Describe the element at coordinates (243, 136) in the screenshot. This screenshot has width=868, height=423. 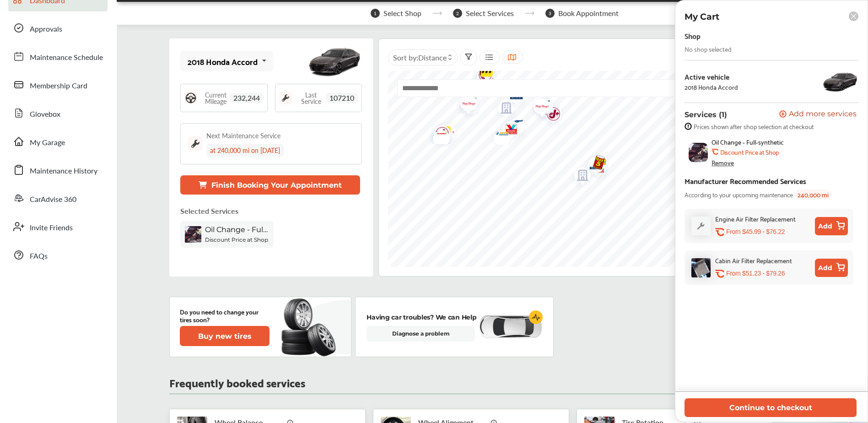
I see `div: Next Maintenance Service` at that location.